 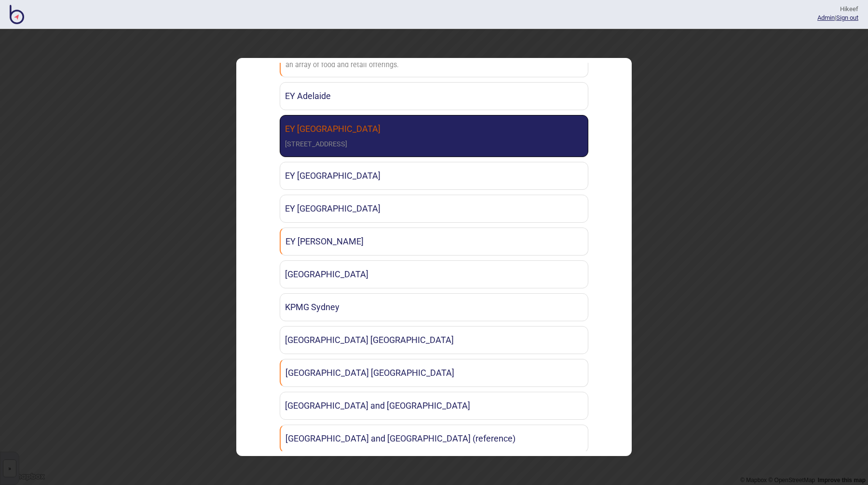 What do you see at coordinates (17, 15) in the screenshot?
I see `img: BindiMaps CMS` at bounding box center [17, 15].